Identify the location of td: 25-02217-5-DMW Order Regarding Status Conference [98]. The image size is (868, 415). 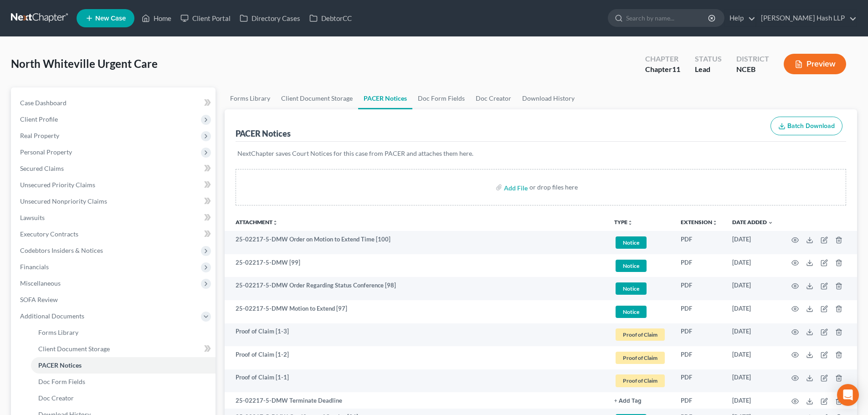
(416, 289).